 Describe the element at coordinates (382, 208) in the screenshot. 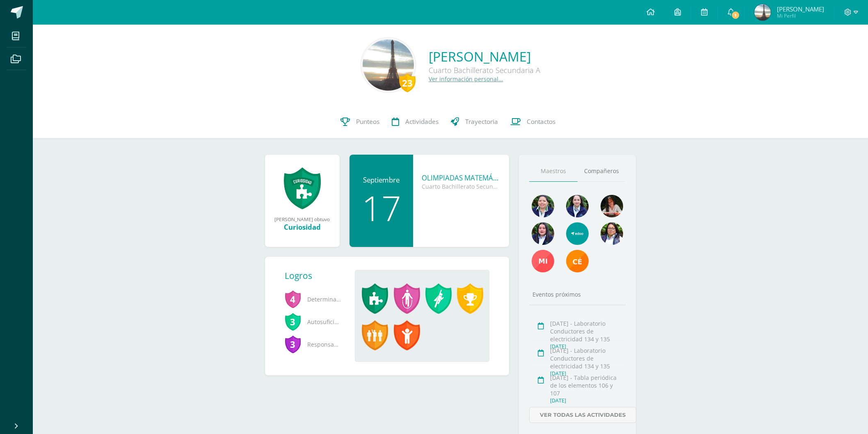

I see `div: 17` at that location.